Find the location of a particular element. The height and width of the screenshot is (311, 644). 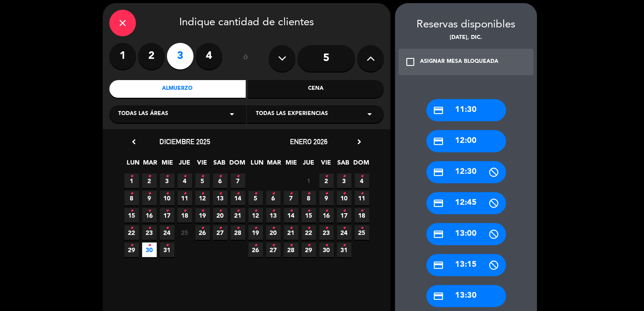

i: check_box_outline_blank is located at coordinates (410, 62).